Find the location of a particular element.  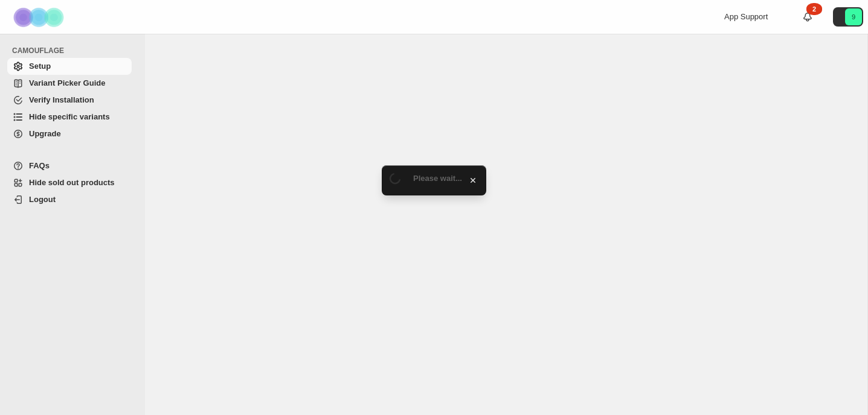

span: Hide sold out products is located at coordinates (72, 182).